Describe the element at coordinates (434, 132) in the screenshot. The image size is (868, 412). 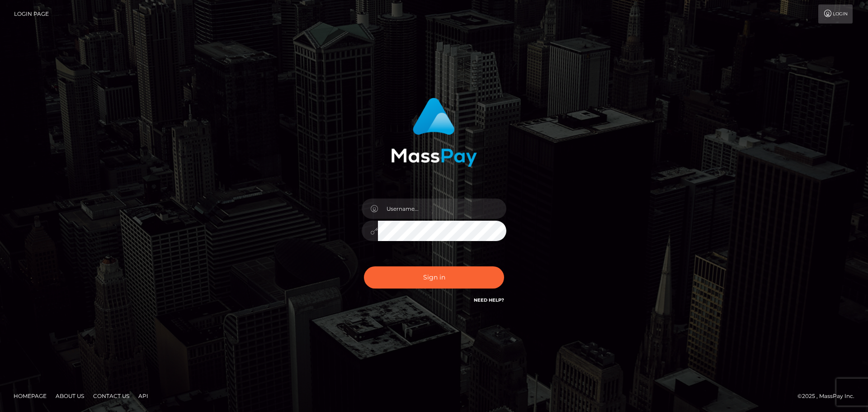
I see `img: MassPay Login` at that location.